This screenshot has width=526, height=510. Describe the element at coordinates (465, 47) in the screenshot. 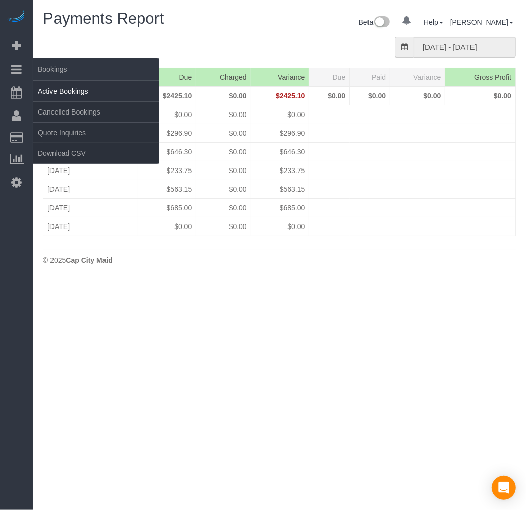

I see `input: MM/DD/YYYY` at that location.